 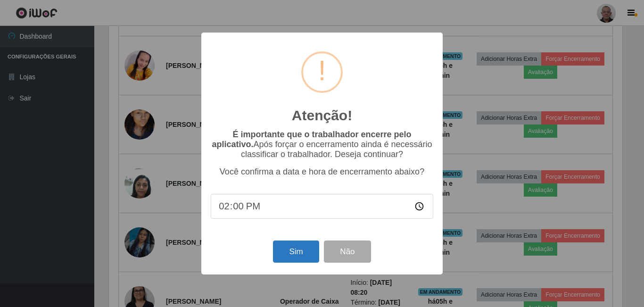 I want to click on b: É importante que o trabalhador encerre pelo aplicativo., so click(x=311, y=139).